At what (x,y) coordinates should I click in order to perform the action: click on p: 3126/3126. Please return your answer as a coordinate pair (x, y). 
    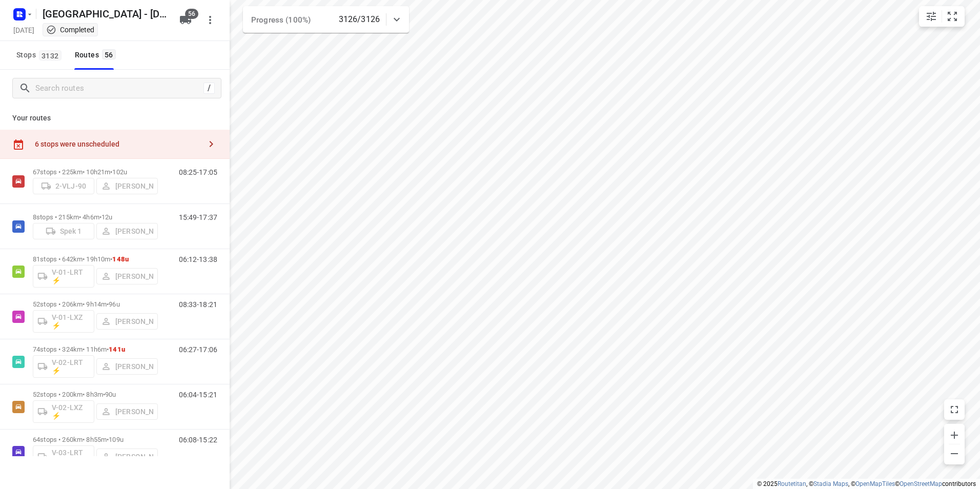
    Looking at the image, I should click on (360, 19).